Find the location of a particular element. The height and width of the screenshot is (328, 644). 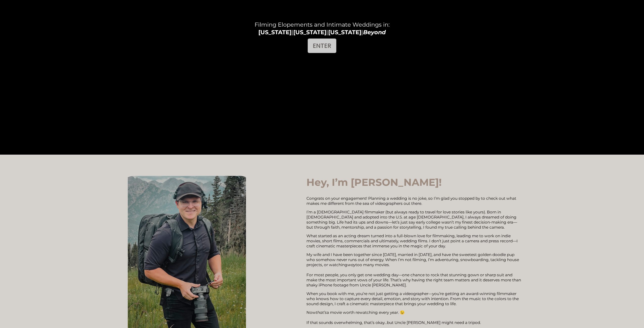

em: Beyond is located at coordinates (375, 32).